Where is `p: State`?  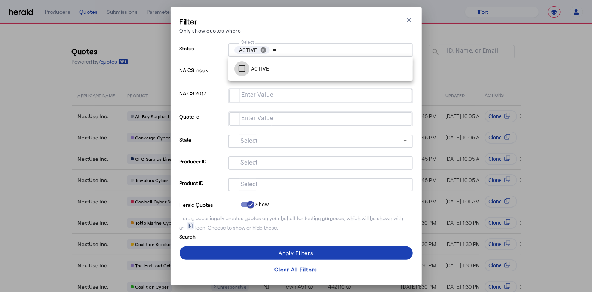
p: State is located at coordinates (202, 145).